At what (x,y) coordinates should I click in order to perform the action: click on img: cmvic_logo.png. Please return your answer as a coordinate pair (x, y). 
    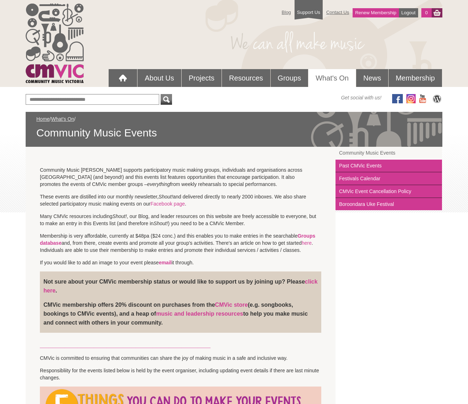
    Looking at the image, I should click on (55, 43).